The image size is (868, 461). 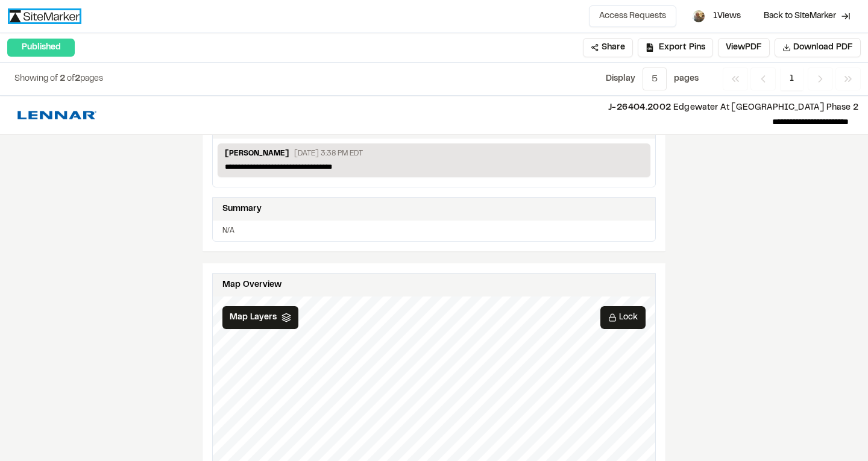 What do you see at coordinates (800, 16) in the screenshot?
I see `span: Back to SiteMarker` at bounding box center [800, 16].